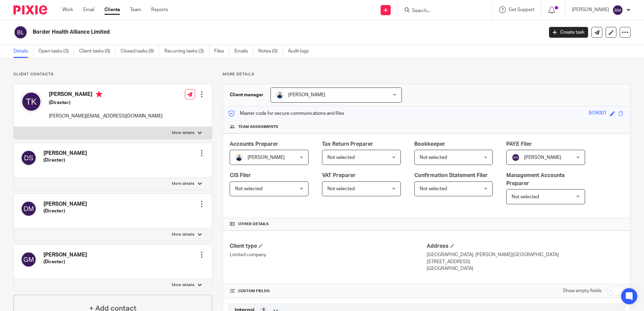 This screenshot has width=644, height=311. What do you see at coordinates (23, 51) in the screenshot?
I see `a: Details` at bounding box center [23, 51].